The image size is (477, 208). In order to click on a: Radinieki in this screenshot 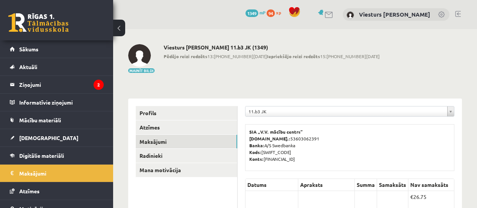, I will do `click(186, 155)`.